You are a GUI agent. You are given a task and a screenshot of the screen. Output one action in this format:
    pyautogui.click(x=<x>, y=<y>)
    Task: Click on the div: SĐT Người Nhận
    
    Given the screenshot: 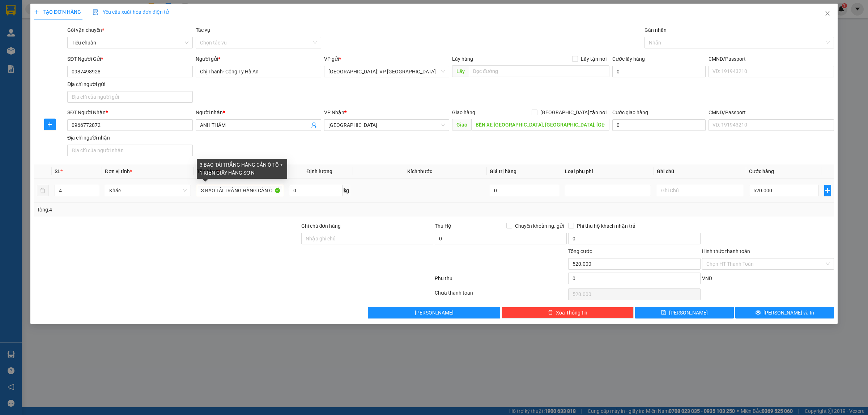 What is the action you would take?
    pyautogui.click(x=130, y=113)
    